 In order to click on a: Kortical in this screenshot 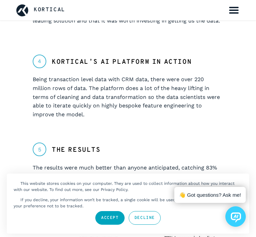, I will do `click(49, 10)`.